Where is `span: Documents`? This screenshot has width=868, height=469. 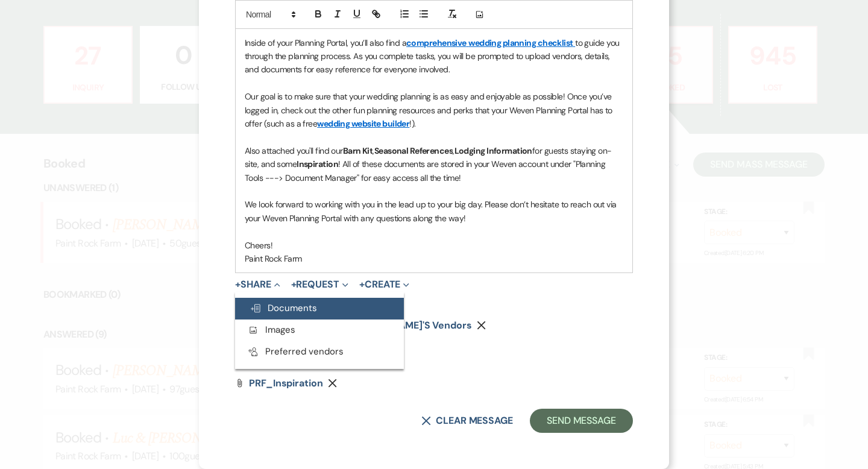 span: Documents is located at coordinates (284, 308).